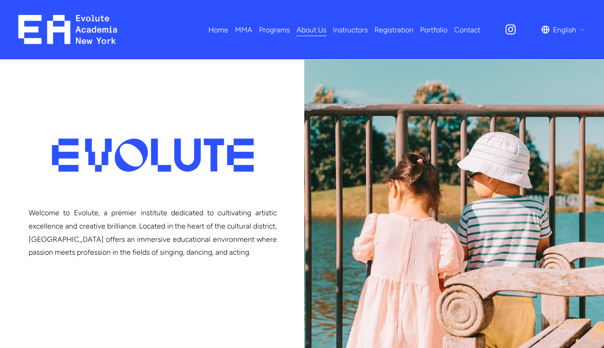 The height and width of the screenshot is (348, 604). Describe the element at coordinates (564, 30) in the screenshot. I see `span: English` at that location.